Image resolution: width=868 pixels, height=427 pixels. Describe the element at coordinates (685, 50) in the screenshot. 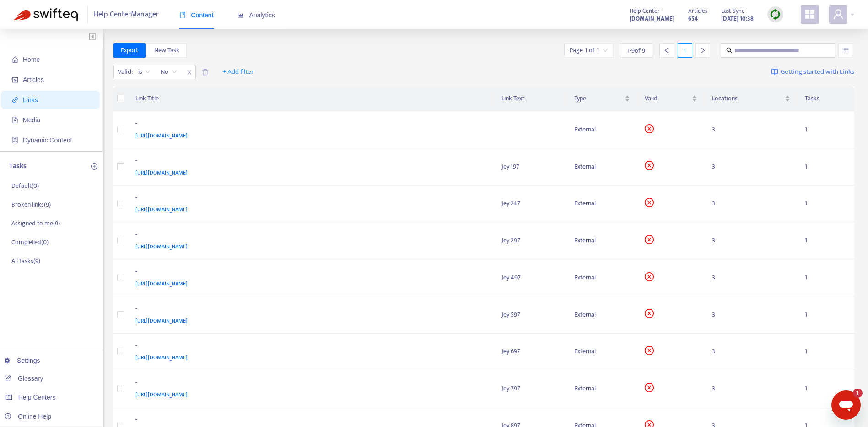

I see `div: 1` at that location.